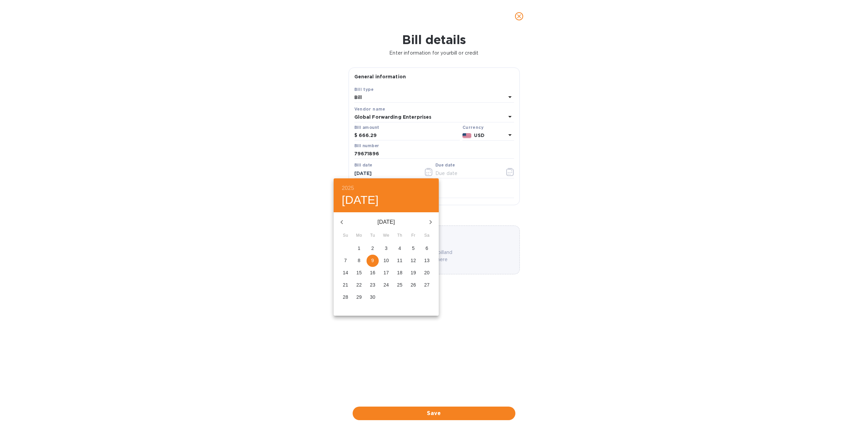  What do you see at coordinates (427, 235) in the screenshot?
I see `span: Sa` at bounding box center [427, 235].